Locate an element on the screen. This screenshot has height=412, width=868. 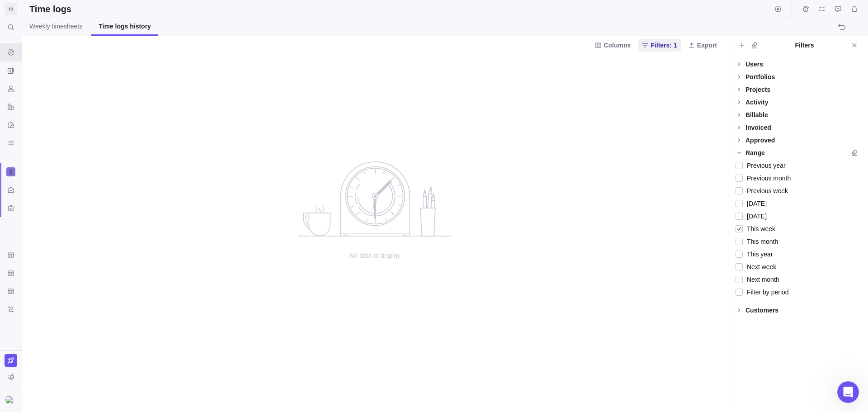
div: Projects is located at coordinates (758, 90).